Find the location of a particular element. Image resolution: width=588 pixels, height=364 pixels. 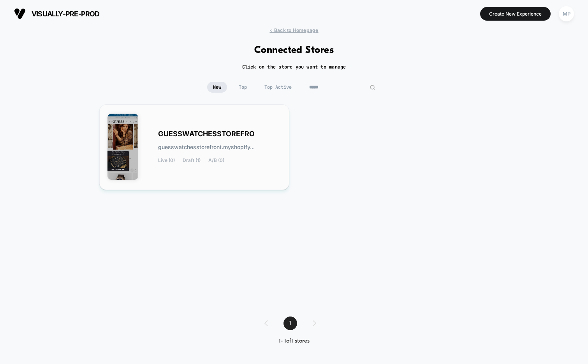

span: 1 is located at coordinates (290, 323).